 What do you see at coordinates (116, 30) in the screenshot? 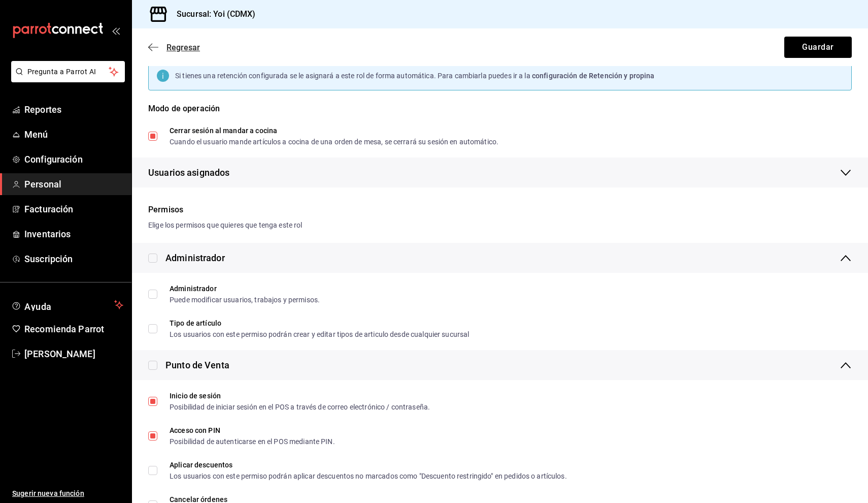
I see `button: open_drawer_menu` at bounding box center [116, 30].